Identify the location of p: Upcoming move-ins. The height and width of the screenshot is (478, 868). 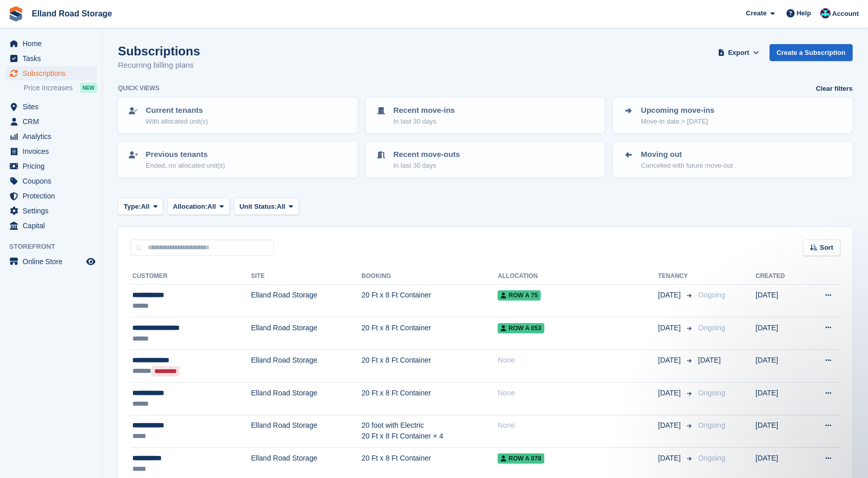
(677, 111).